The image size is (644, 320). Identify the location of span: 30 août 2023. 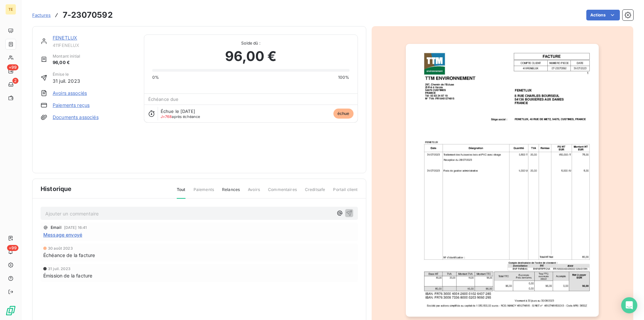
(60, 248).